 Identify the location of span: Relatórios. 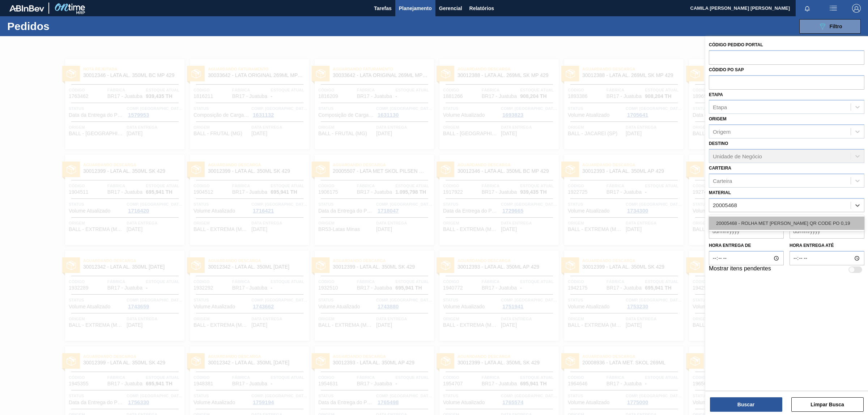
(482, 8).